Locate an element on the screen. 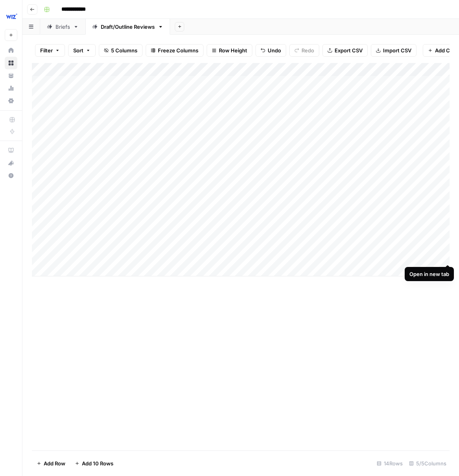 The image size is (459, 476). button: Freeze Columns is located at coordinates (175, 51).